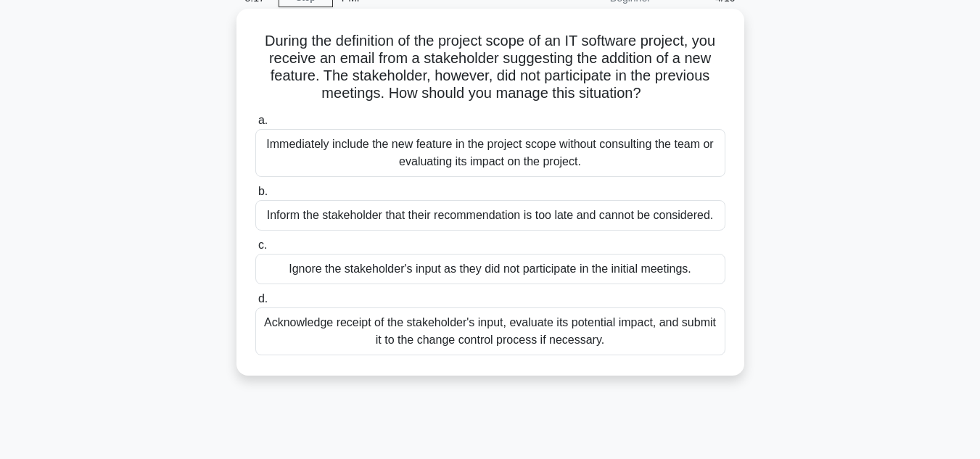  Describe the element at coordinates (263, 191) in the screenshot. I see `span: b.` at that location.